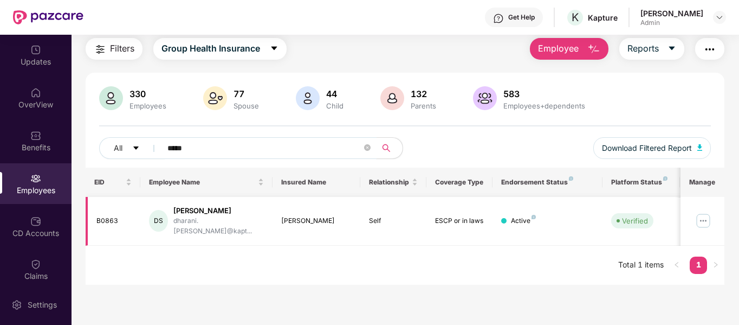 This screenshot has height=325, width=739. I want to click on span: Group Health Insurance, so click(211, 48).